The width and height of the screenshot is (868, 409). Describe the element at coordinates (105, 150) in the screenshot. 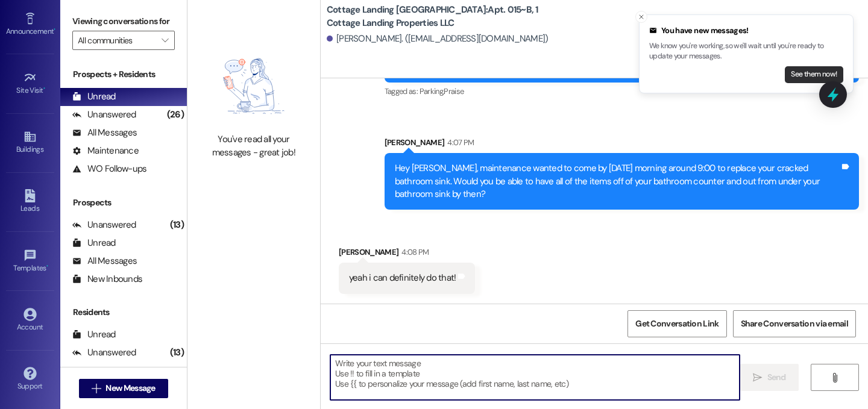

I see `div: Maintenance` at that location.